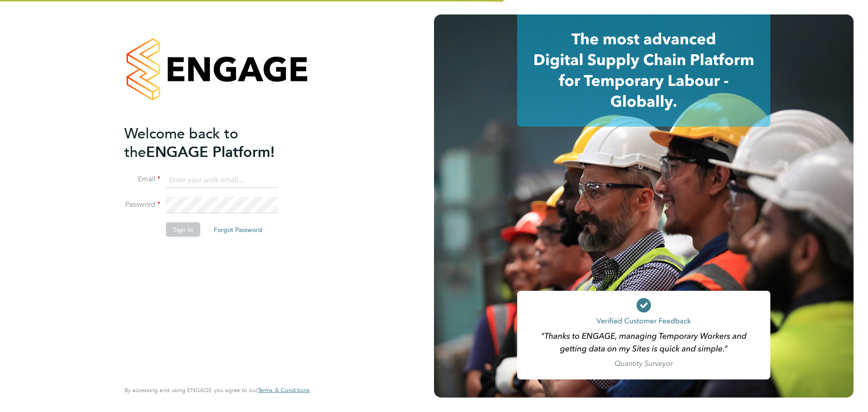  Describe the element at coordinates (181, 142) in the screenshot. I see `span: Welcome back to the` at that location.